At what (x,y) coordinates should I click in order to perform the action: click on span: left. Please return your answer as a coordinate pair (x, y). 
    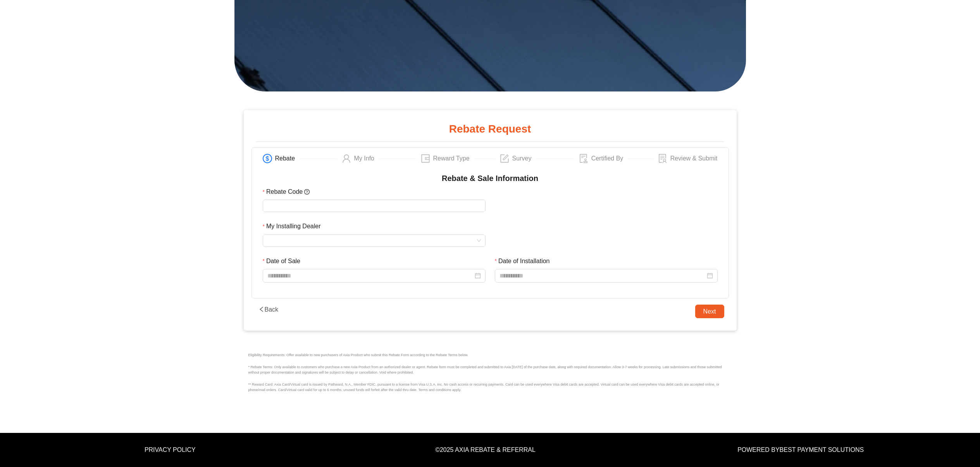
    Looking at the image, I should click on (262, 309).